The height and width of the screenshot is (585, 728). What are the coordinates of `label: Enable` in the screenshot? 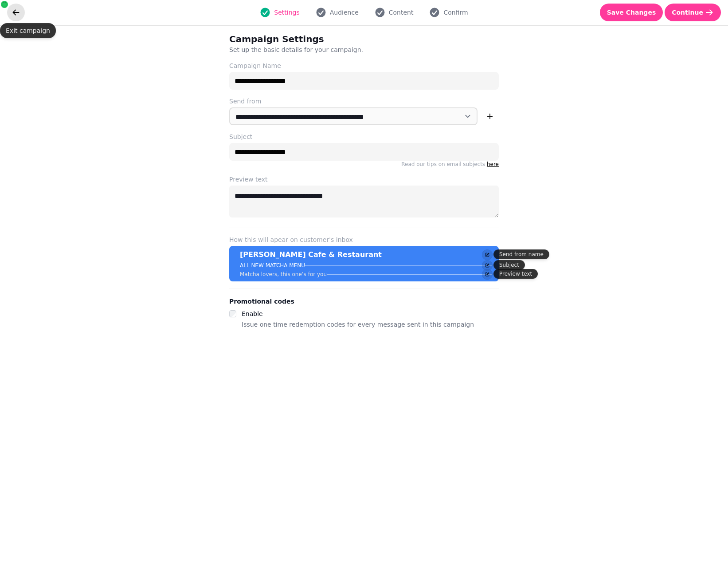 It's located at (252, 314).